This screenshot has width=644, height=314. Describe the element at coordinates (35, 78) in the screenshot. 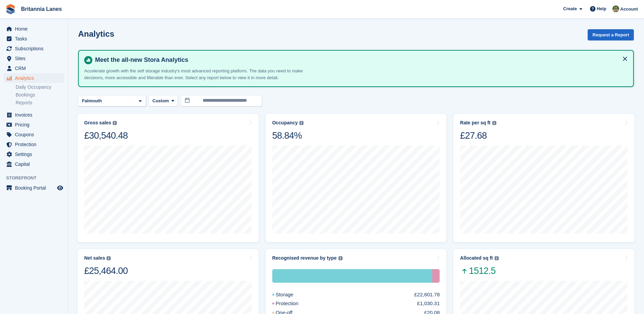

I see `span: Analytics` at that location.